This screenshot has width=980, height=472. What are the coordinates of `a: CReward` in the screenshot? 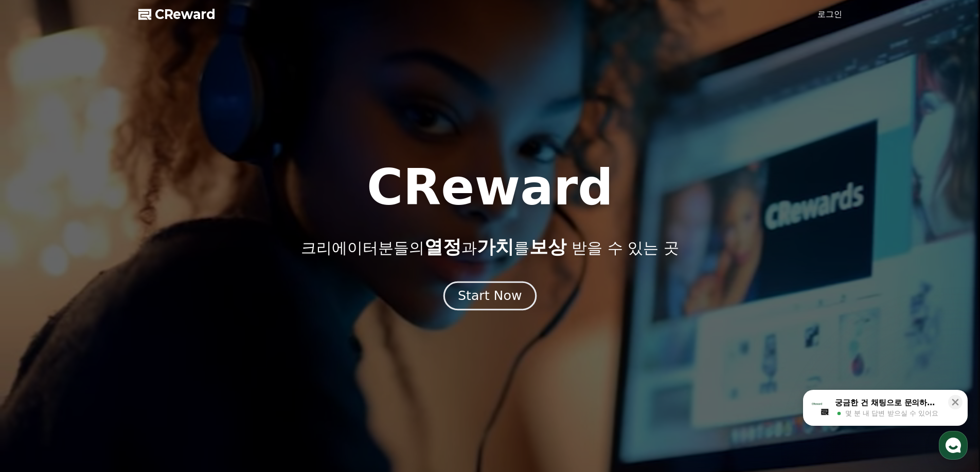 It's located at (177, 14).